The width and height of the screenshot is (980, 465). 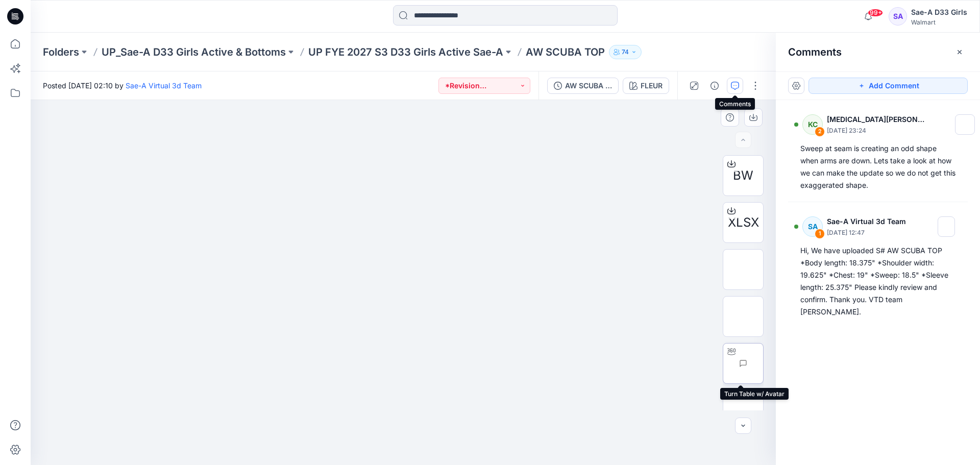 What do you see at coordinates (60, 52) in the screenshot?
I see `p: Folders` at bounding box center [60, 52].